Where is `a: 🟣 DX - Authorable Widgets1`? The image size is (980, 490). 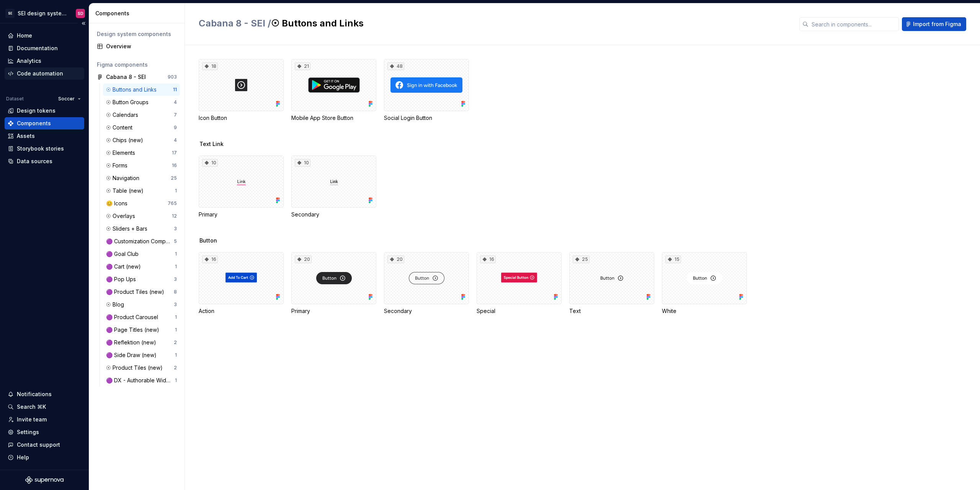
a: 🟣 DX - Authorable Widgets1 is located at coordinates (142, 380).